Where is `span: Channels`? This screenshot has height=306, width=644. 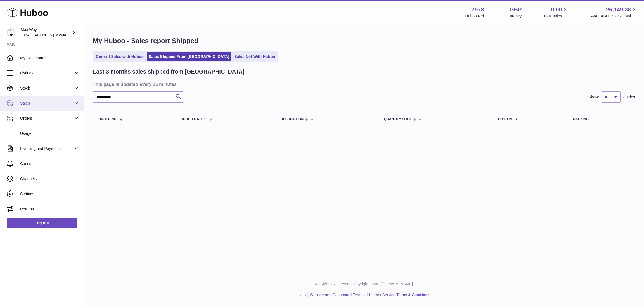 span: Channels is located at coordinates (50, 179).